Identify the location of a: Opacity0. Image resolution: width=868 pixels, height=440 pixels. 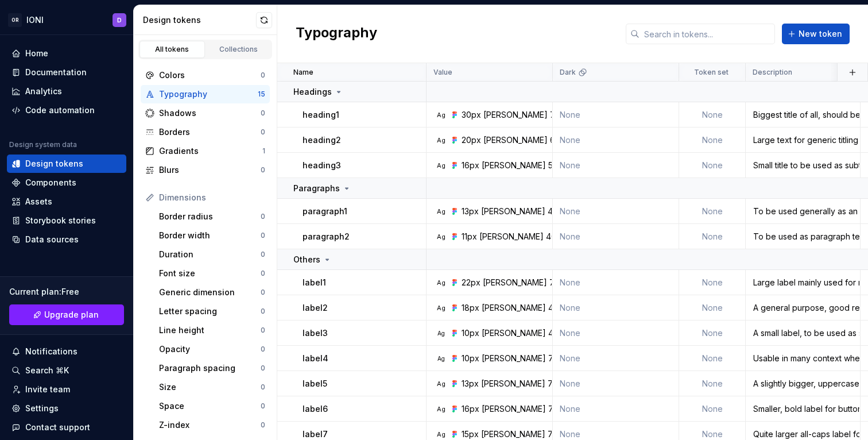
(212, 350).